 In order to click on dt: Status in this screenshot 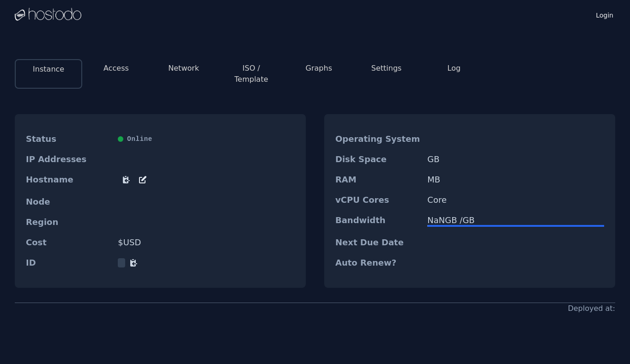, I will do `click(68, 139)`.